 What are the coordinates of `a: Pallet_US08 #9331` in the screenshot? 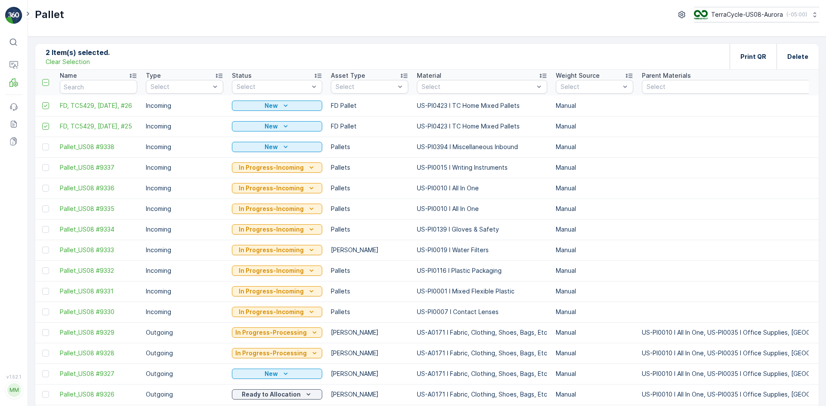 It's located at (98, 292).